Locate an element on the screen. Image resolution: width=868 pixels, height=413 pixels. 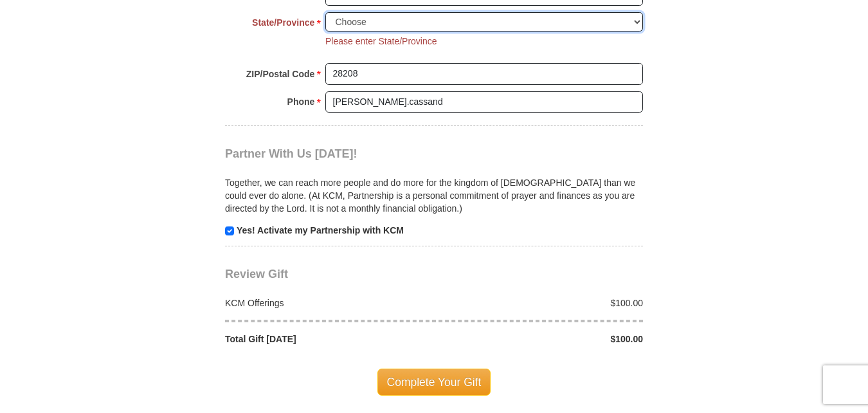
strong: State/Province is located at coordinates (283, 23).